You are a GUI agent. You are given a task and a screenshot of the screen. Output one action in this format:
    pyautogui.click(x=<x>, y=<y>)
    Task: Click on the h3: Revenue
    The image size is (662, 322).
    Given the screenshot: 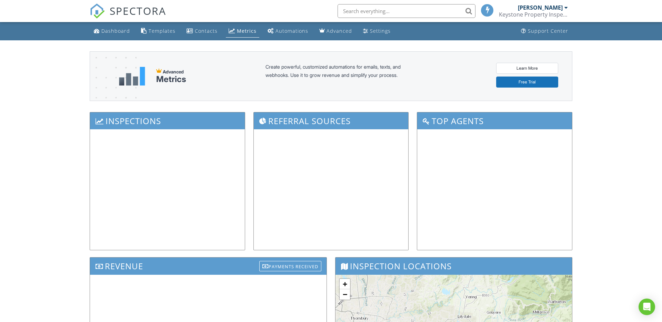 What is the action you would take?
    pyautogui.click(x=208, y=266)
    